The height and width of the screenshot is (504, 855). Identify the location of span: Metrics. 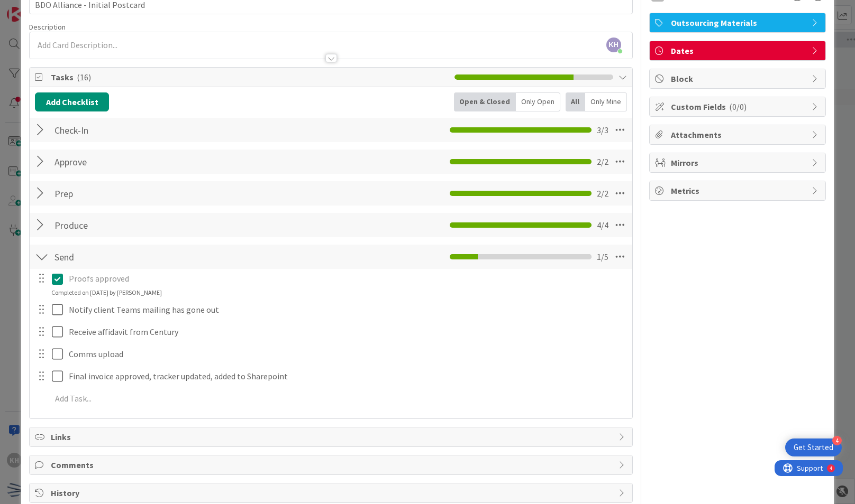
(739, 191).